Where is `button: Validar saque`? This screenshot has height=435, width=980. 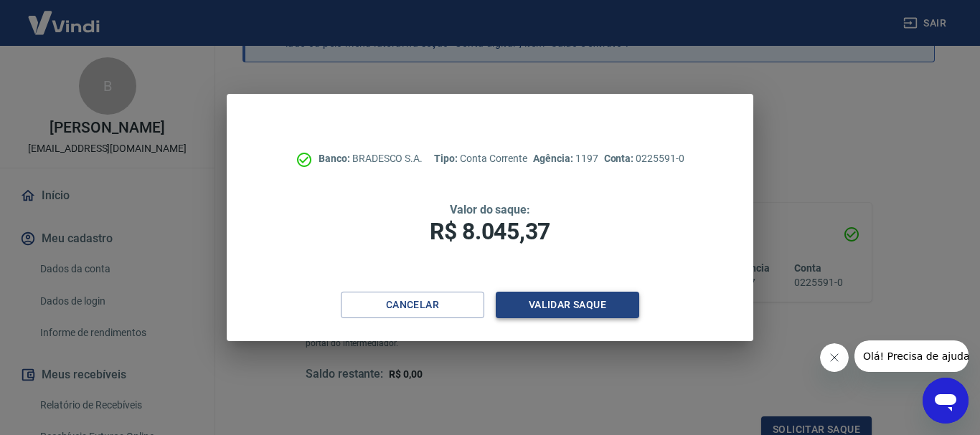 button: Validar saque is located at coordinates (567, 305).